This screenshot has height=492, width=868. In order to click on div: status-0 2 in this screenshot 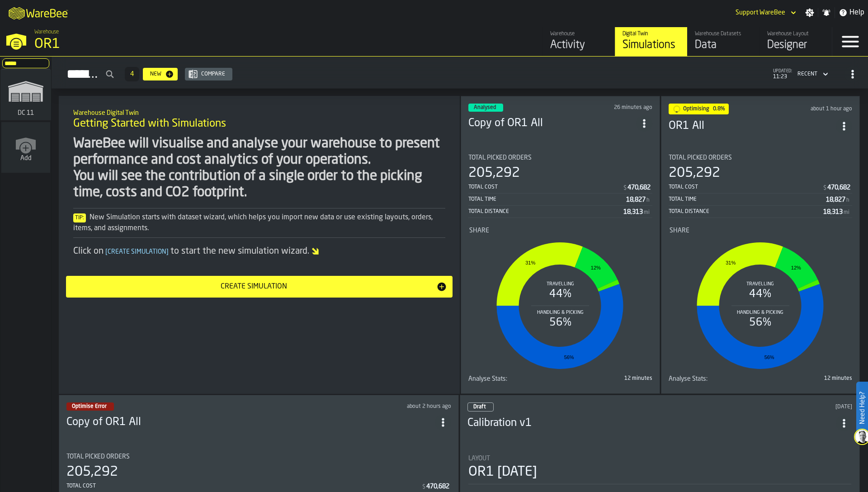, I will do `click(481, 407)`.